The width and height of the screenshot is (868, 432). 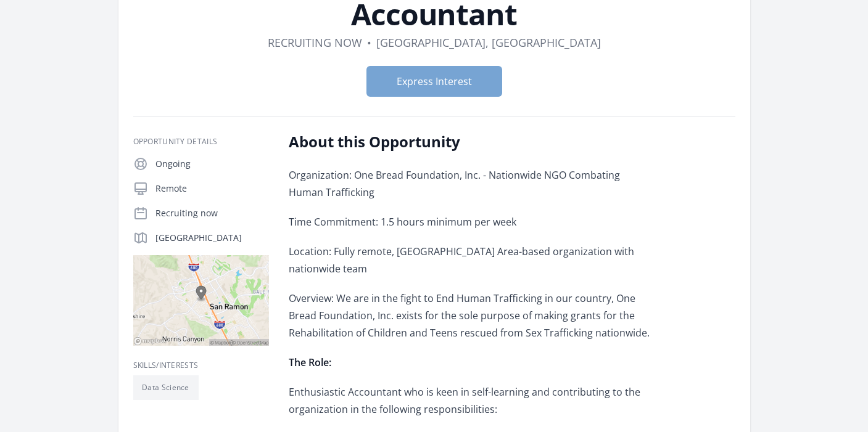 What do you see at coordinates (201, 366) in the screenshot?
I see `h3: Skills/Interests` at bounding box center [201, 366].